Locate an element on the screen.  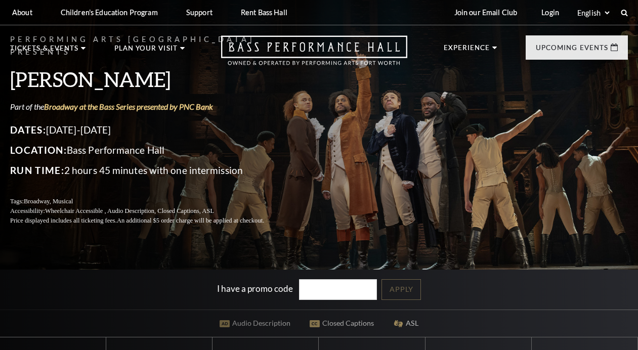
a: Broadway at the Bass Series presented by PNC Bank is located at coordinates (129, 106).